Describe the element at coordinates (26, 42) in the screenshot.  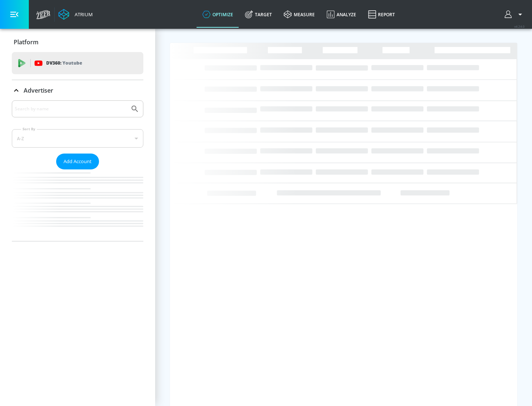
I see `p: Platform` at that location.